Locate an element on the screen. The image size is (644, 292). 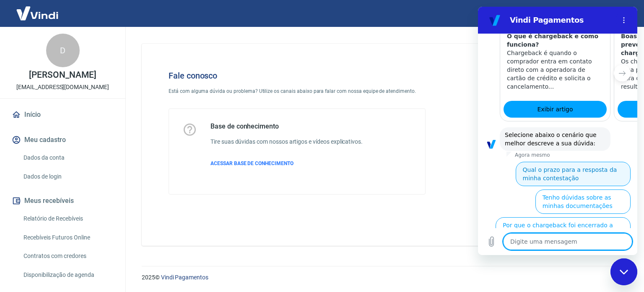
a: ACESSAR BASE DE CONHECIMENTO is located at coordinates (286, 163).